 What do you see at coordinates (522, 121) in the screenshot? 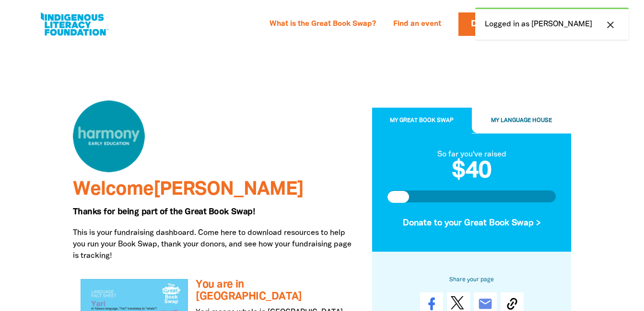
I see `button: My Language House` at bounding box center [522, 121].